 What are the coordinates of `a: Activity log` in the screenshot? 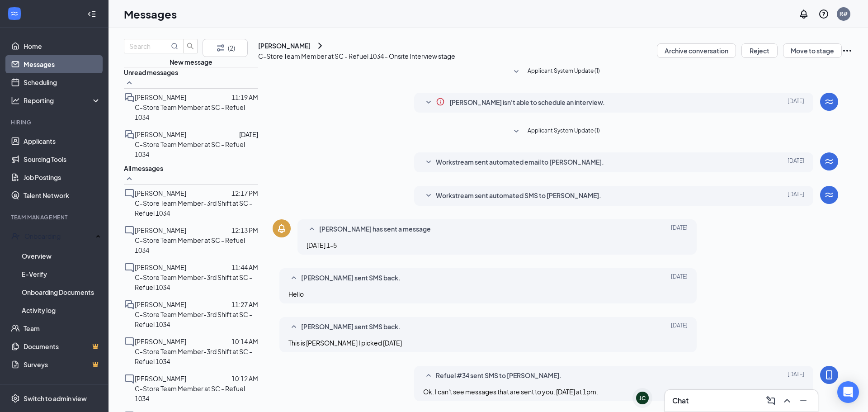 It's located at (61, 310).